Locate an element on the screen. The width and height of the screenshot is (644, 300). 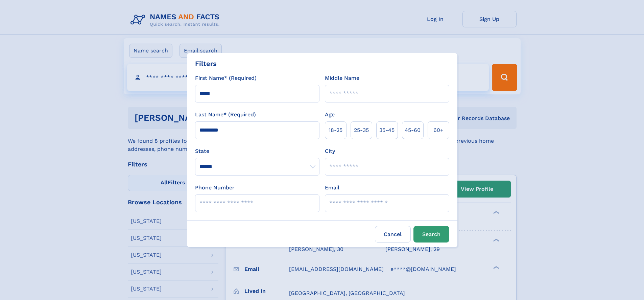
label: Middle Name is located at coordinates (342, 78).